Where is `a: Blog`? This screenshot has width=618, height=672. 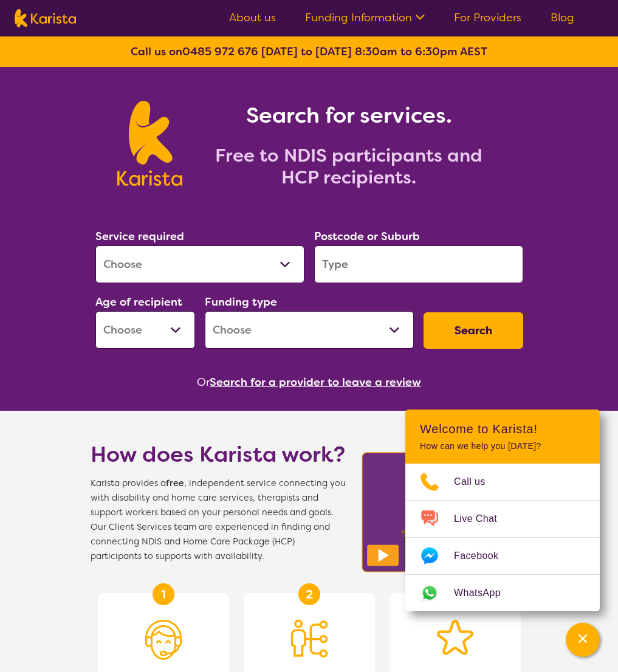
a: Blog is located at coordinates (562, 17).